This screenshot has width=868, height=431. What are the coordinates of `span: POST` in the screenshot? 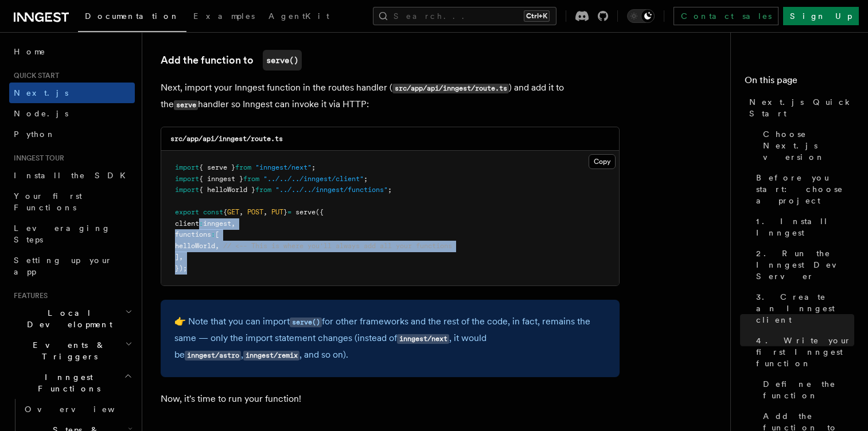 It's located at (255, 212).